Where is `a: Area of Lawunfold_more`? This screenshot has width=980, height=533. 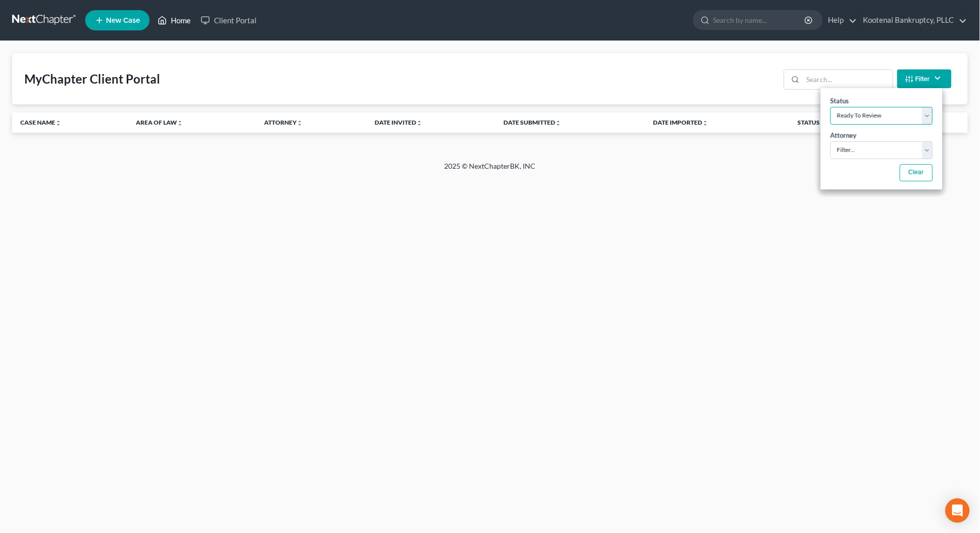 a: Area of Lawunfold_more is located at coordinates (159, 122).